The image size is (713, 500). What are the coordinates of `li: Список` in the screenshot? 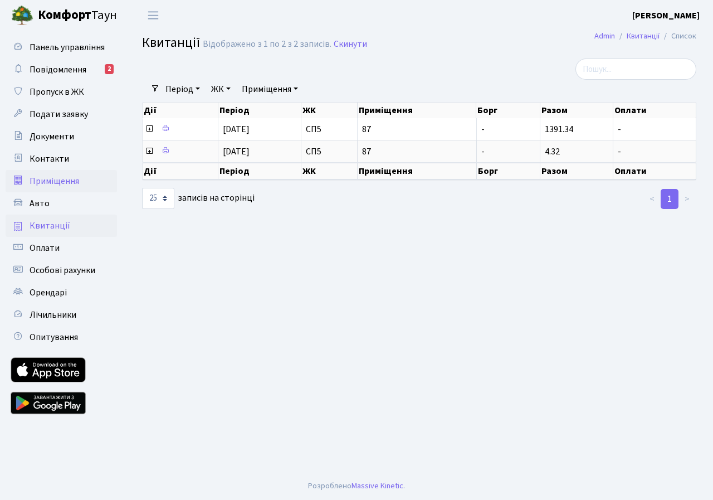 It's located at (678, 36).